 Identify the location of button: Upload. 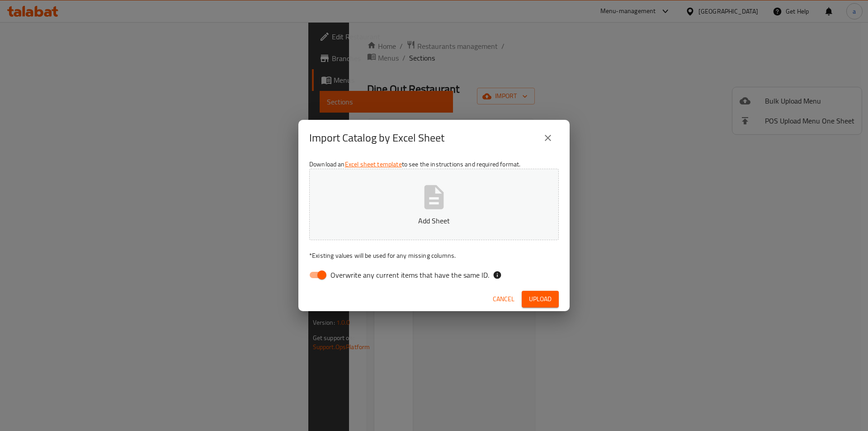
(540, 299).